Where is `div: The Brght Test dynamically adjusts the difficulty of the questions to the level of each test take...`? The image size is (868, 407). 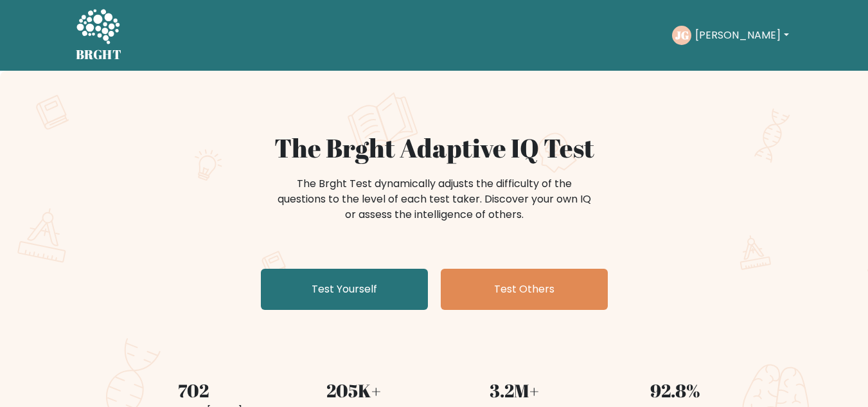 div: The Brght Test dynamically adjusts the difficulty of the questions to the level of each test take... is located at coordinates (434, 199).